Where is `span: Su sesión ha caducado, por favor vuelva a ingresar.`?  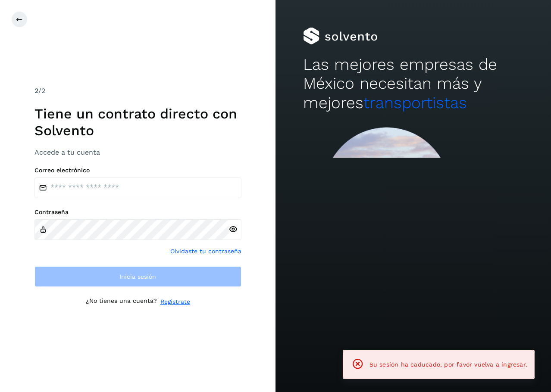 span: Su sesión ha caducado, por favor vuelva a ingresar. is located at coordinates (448, 365).